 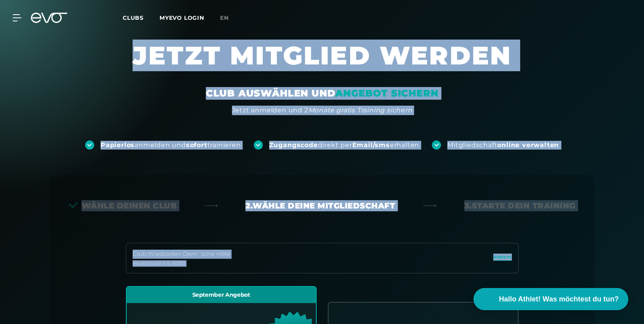 I want to click on span: Clubs, so click(x=133, y=18).